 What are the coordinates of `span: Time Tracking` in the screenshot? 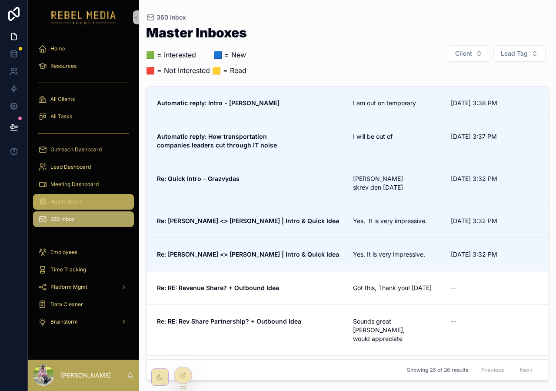 It's located at (68, 270).